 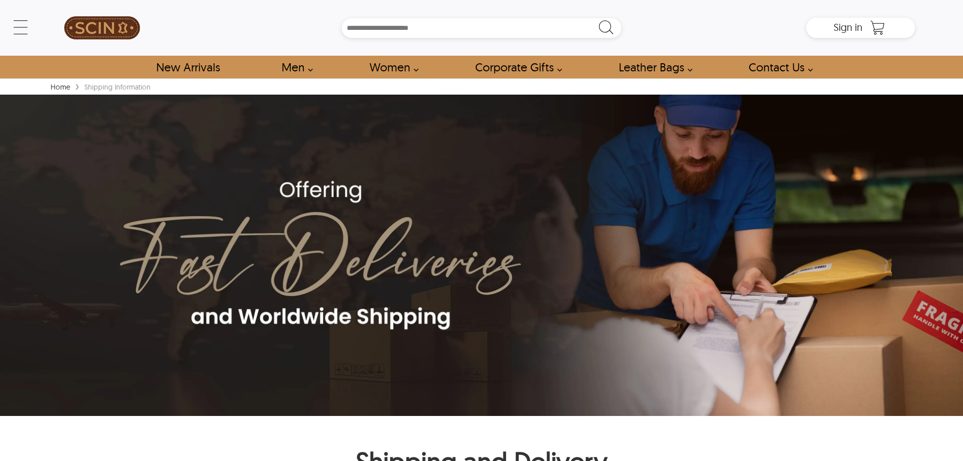 What do you see at coordinates (102, 28) in the screenshot?
I see `a: SCIN` at bounding box center [102, 28].